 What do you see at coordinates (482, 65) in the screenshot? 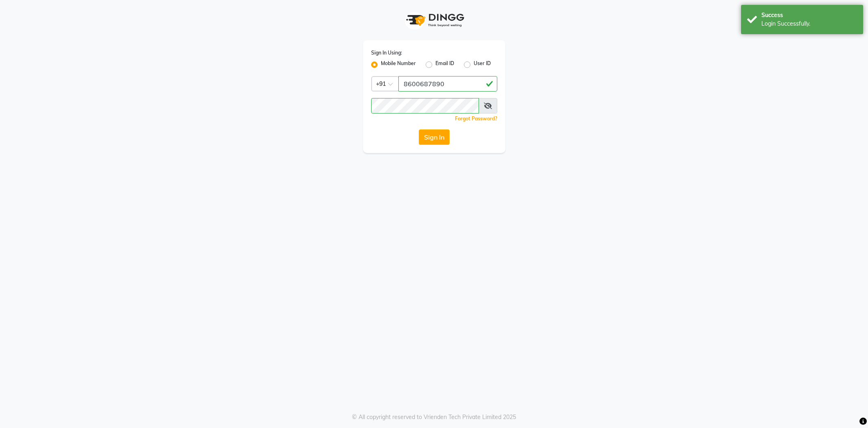
I see `label: User ID` at bounding box center [482, 65].